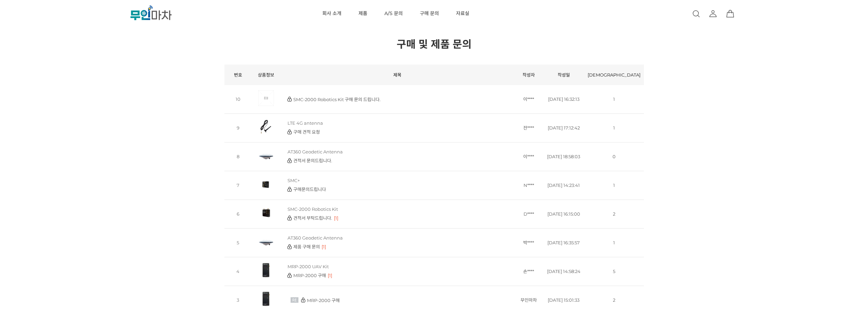  Describe the element at coordinates (238, 243) in the screenshot. I see `span: 5` at that location.